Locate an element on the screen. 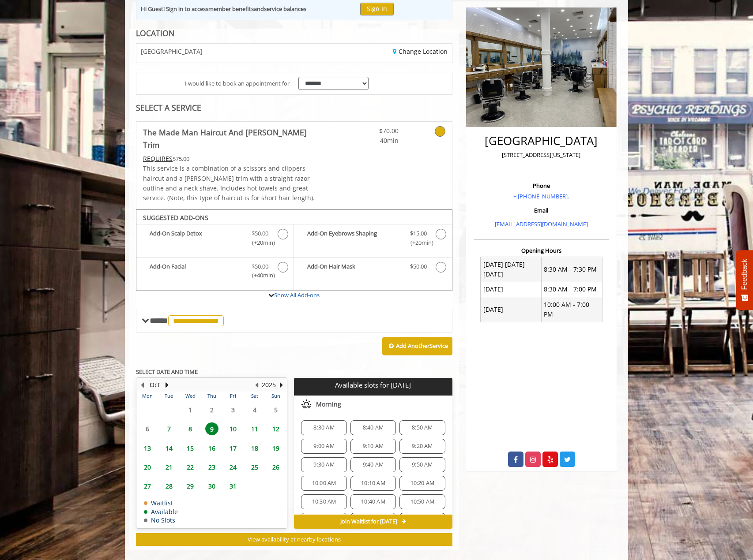 The image size is (753, 560). div: 9:30 AM is located at coordinates (323, 465).